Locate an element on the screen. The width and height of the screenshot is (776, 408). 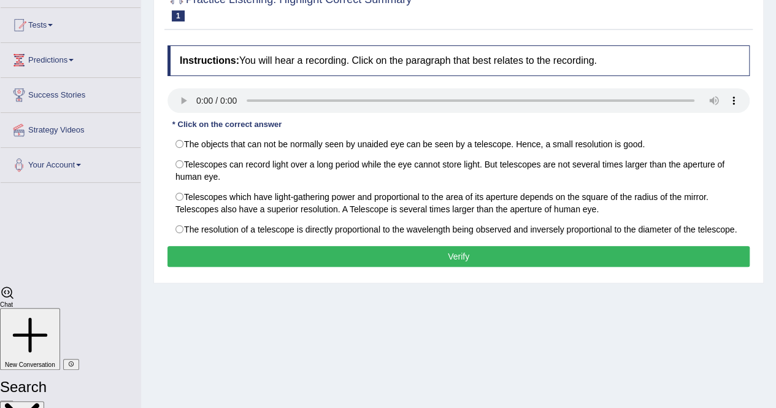
div: * Click on the correct answer is located at coordinates (227, 125).